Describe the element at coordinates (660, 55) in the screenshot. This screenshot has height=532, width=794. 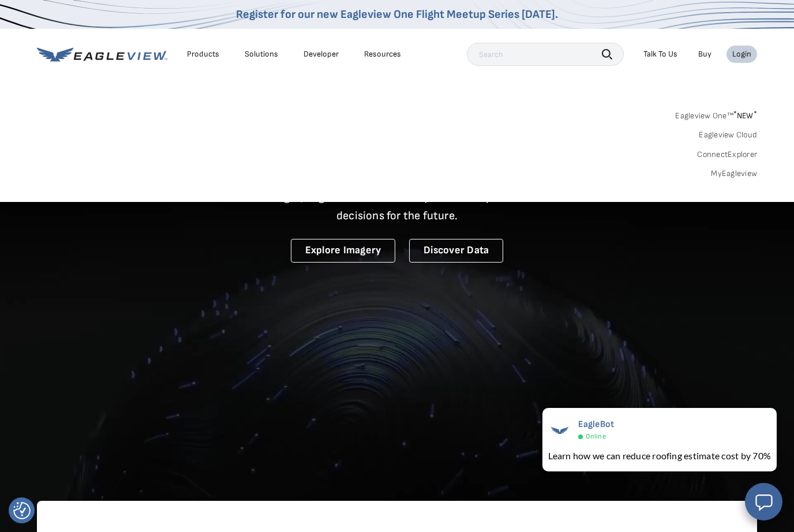
I see `div: Talk To Us` at that location.